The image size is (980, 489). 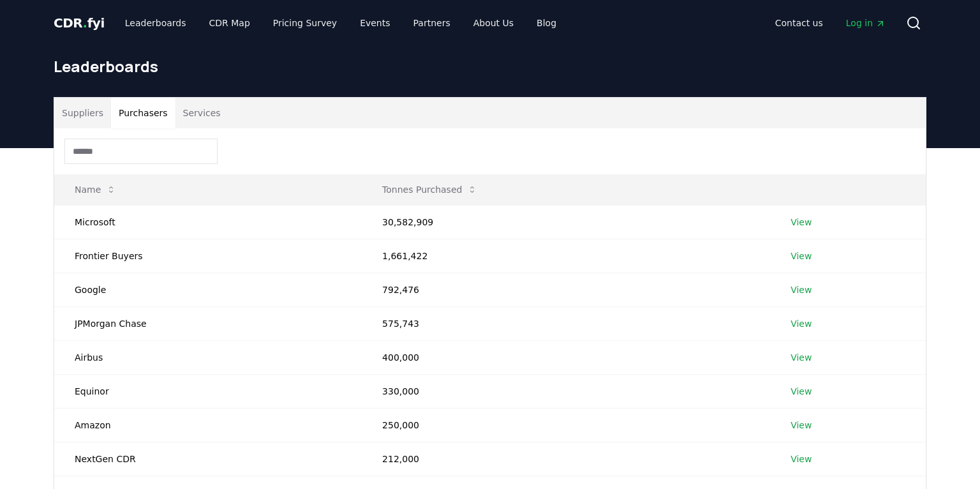 What do you see at coordinates (866, 23) in the screenshot?
I see `span: Log in` at bounding box center [866, 23].